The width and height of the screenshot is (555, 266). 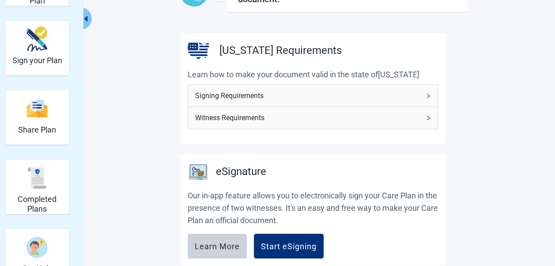 What do you see at coordinates (313, 208) in the screenshot?
I see `p: Our in-app feature allows you to electronically sign your Care Plan in the presence of two witnes...` at bounding box center [313, 208].